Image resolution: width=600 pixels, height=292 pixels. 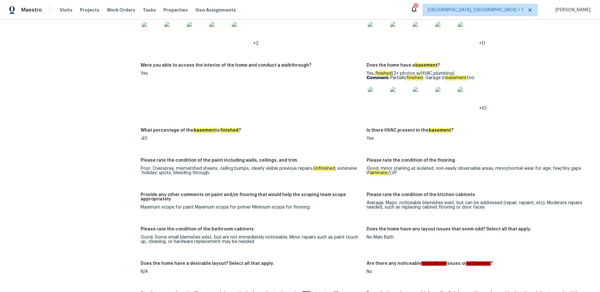 What do you see at coordinates (477, 237) in the screenshot?
I see `div: No Main Bath` at bounding box center [477, 237].